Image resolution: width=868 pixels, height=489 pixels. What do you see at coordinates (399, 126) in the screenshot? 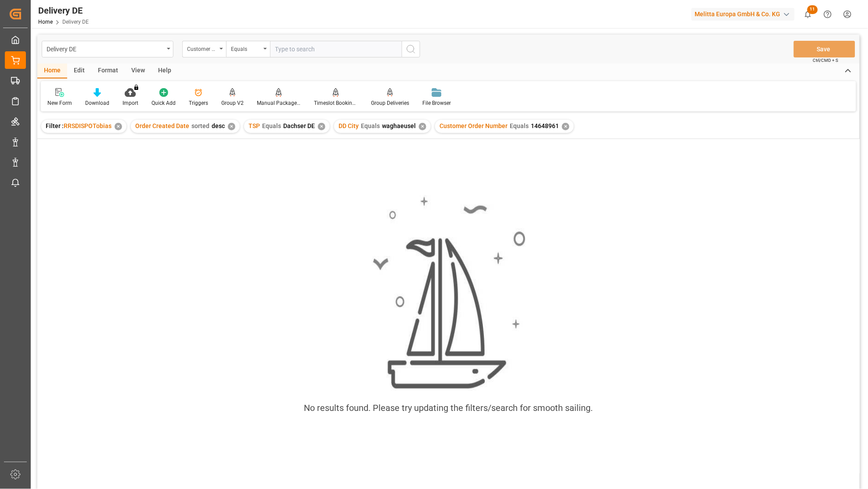
I see `span: waghaeusel` at bounding box center [399, 126].